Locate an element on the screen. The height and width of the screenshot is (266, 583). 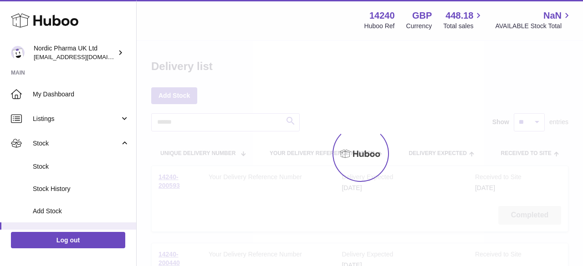
span: Total sales is located at coordinates (463, 26).